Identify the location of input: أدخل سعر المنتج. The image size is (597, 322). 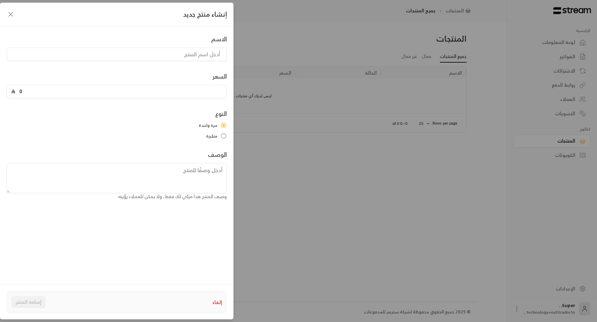
(119, 92).